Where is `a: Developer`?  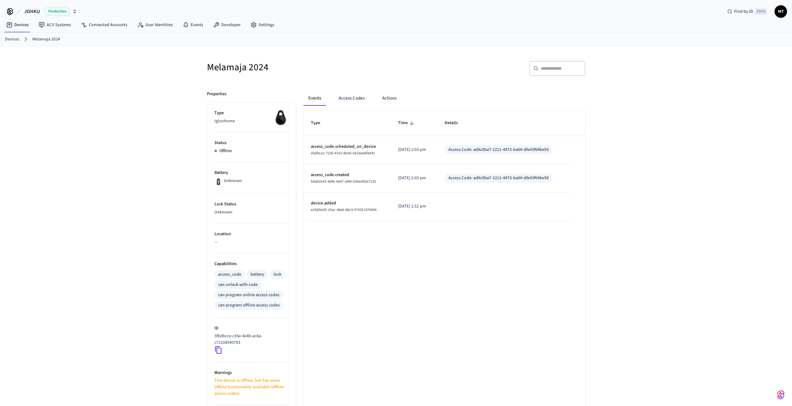
a: Developer is located at coordinates (227, 25).